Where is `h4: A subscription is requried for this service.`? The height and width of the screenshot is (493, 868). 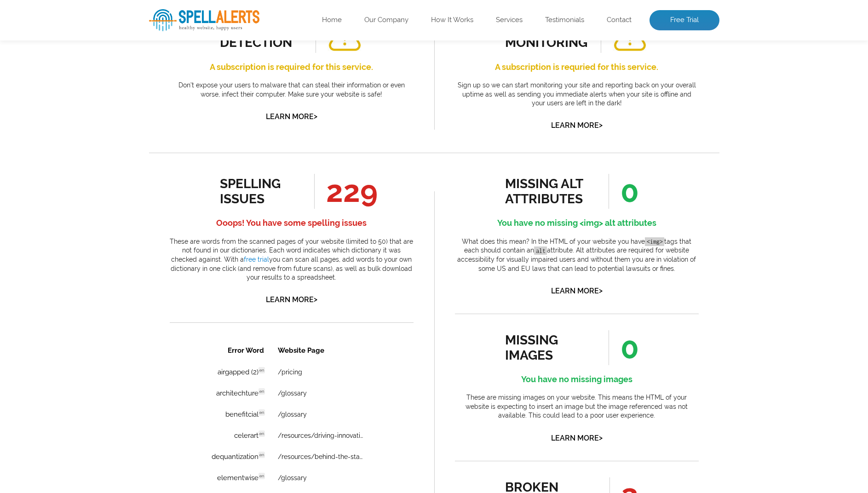 h4: A subscription is requried for this service. is located at coordinates (577, 67).